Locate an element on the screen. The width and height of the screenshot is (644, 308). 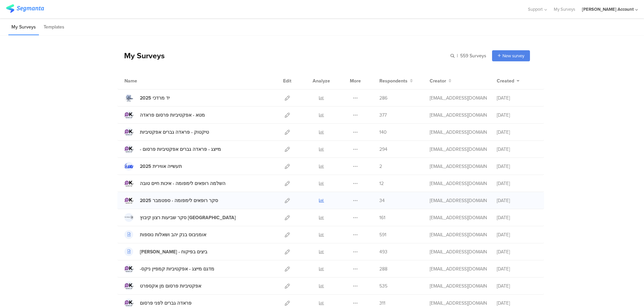
div: טיקטוק - פראדה גברים אפקטיביות is located at coordinates (174, 132).